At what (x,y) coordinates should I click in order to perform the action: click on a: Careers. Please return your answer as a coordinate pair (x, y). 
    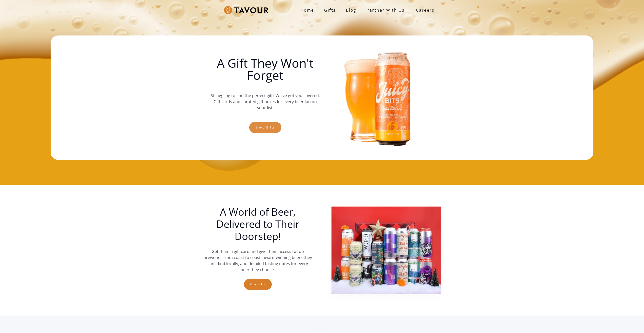
    Looking at the image, I should click on (424, 10).